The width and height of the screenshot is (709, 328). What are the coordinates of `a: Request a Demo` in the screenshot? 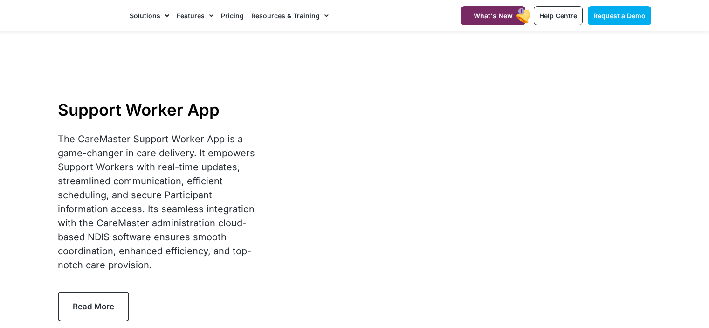 It's located at (619, 15).